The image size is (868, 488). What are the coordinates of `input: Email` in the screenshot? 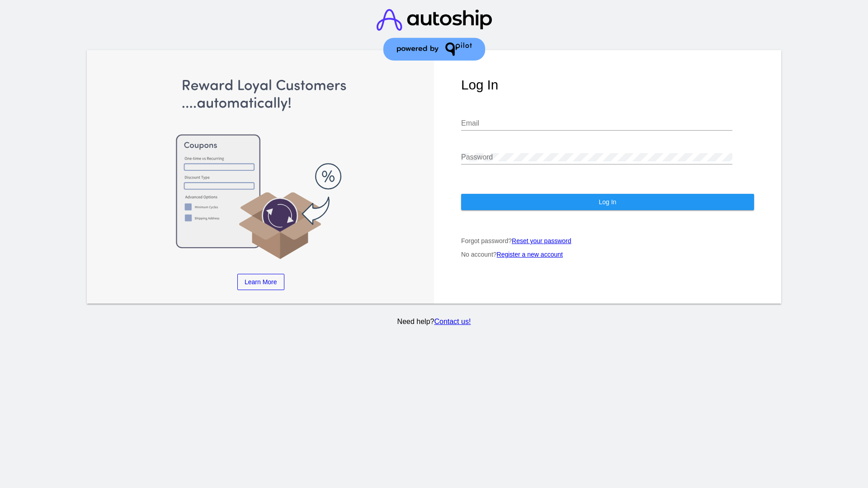 It's located at (597, 123).